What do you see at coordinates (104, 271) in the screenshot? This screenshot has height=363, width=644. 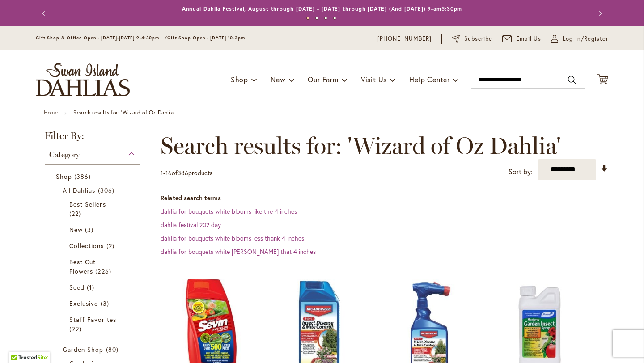 I see `span: 226` at bounding box center [104, 271].